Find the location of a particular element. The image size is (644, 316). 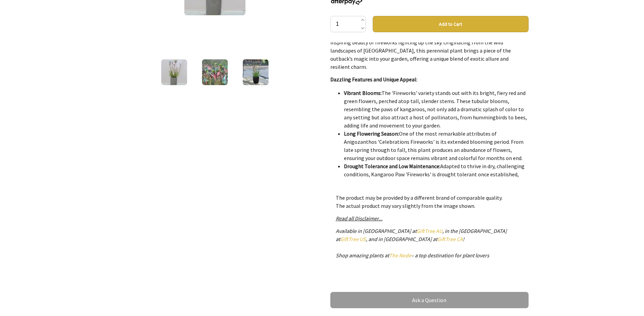

a: GiftTree CA is located at coordinates (450, 239).